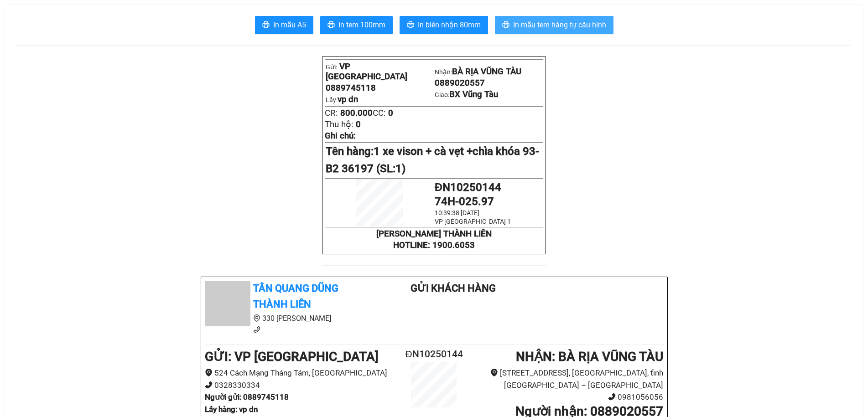 This screenshot has height=417, width=868. Describe the element at coordinates (339, 124) in the screenshot. I see `span: Thu hộ:` at that location.